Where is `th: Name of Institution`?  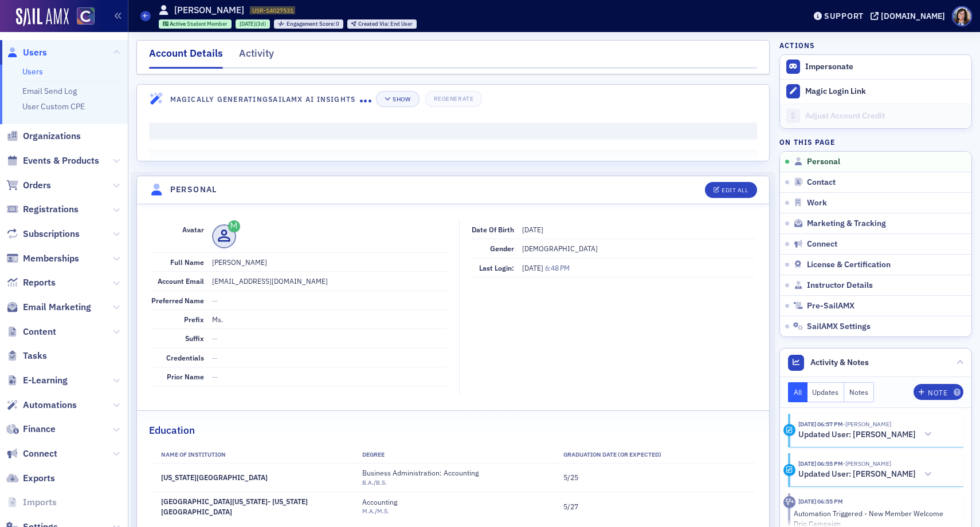
th: Name of Institution is located at coordinates (251, 455).